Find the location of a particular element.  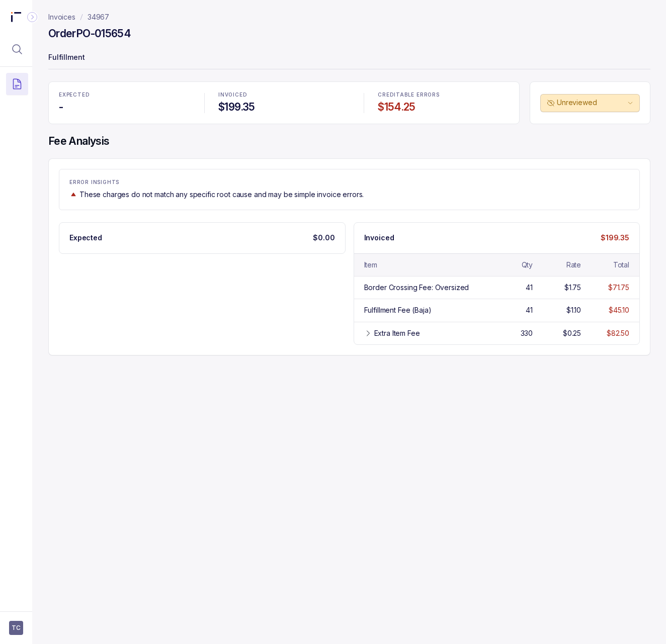

a: Invoices is located at coordinates (62, 17).